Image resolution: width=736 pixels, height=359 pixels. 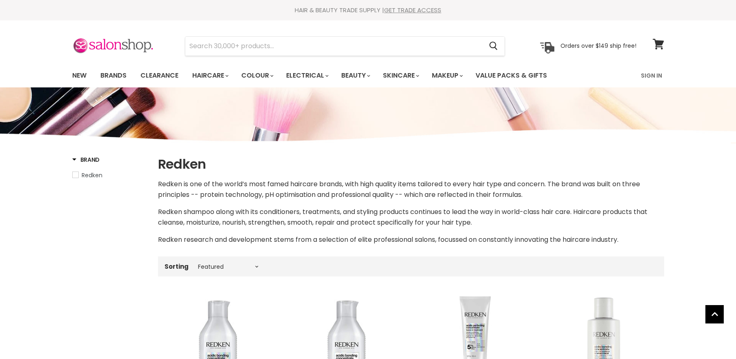 I want to click on p: Orders over $149 ship free!, so click(x=598, y=46).